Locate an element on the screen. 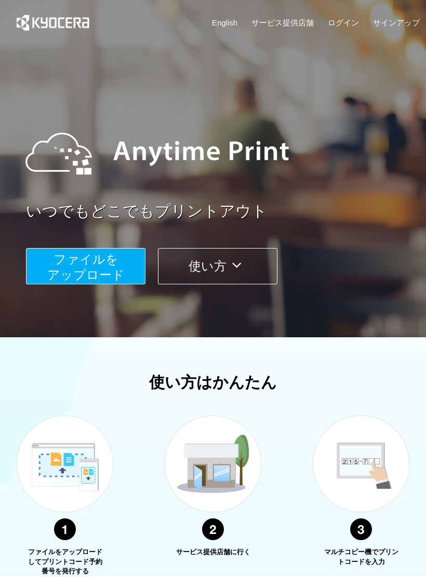  a: いつでもどこでもプリントアウト is located at coordinates (226, 211).